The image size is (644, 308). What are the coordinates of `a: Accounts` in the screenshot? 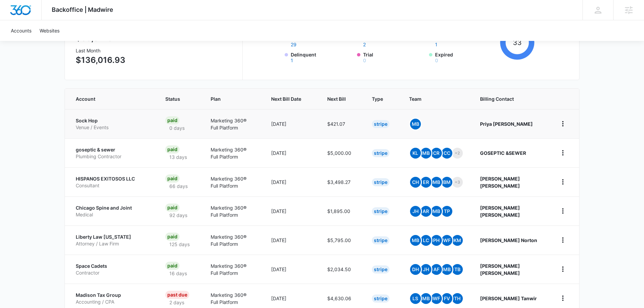 It's located at (21, 30).